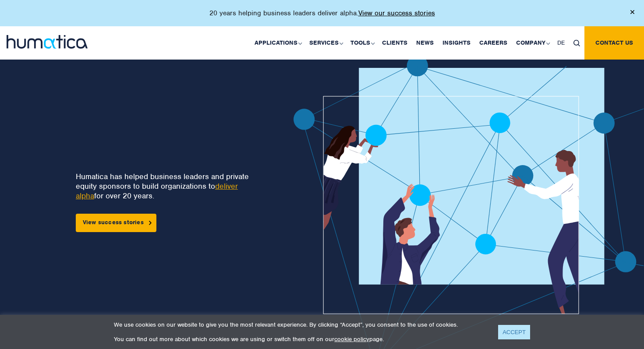  I want to click on a: Services, so click(325, 43).